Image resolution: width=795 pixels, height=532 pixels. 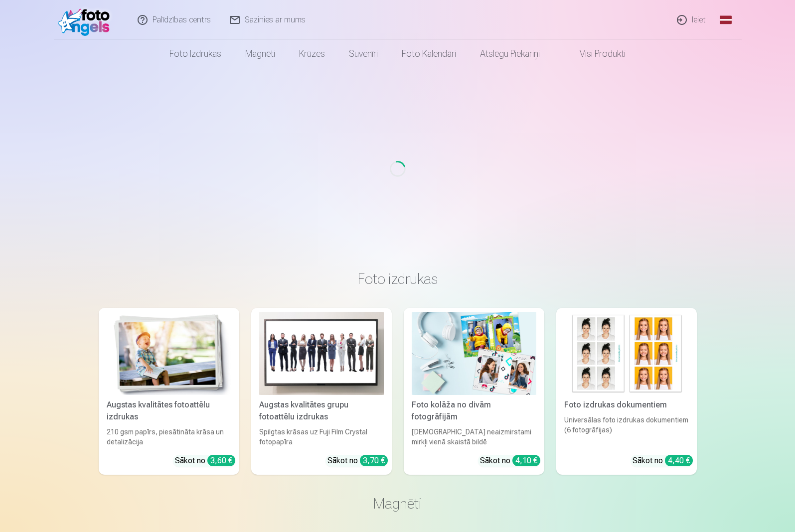 What do you see at coordinates (169, 411) in the screenshot?
I see `div: Augstas kvalitātes fotoattēlu izdrukas` at bounding box center [169, 411].